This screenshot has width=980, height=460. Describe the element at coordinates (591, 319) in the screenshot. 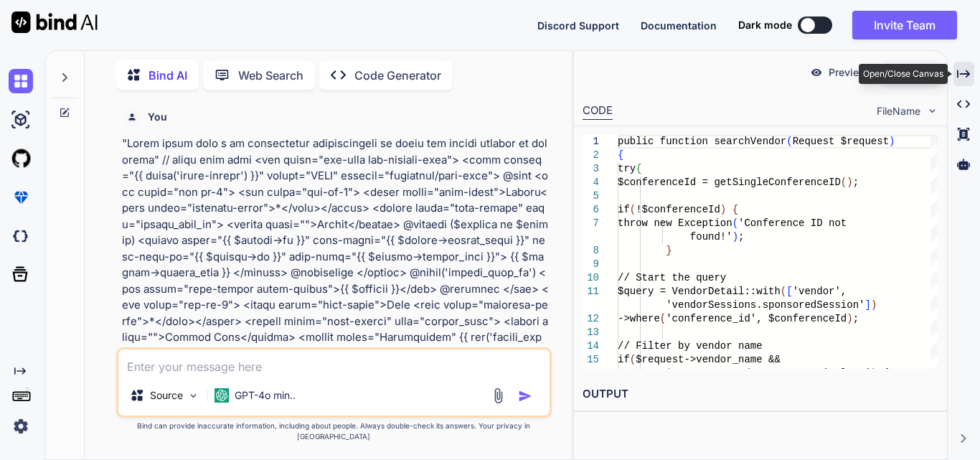

I see `div: 12` at that location.